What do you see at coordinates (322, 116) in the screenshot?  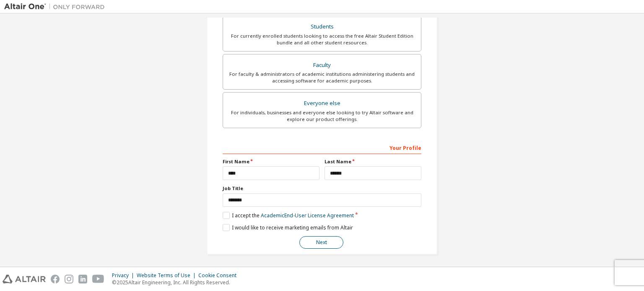 I see `div: For individuals, businesses and everyone else looking to try Altair software and explore our prod...` at bounding box center [322, 116].